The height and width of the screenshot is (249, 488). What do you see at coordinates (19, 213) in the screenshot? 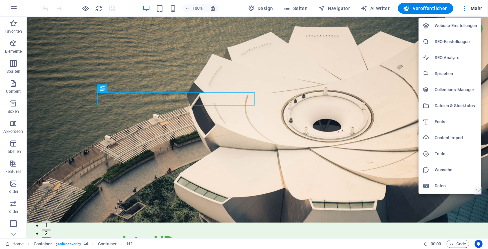
I see `button: 2` at bounding box center [19, 213].